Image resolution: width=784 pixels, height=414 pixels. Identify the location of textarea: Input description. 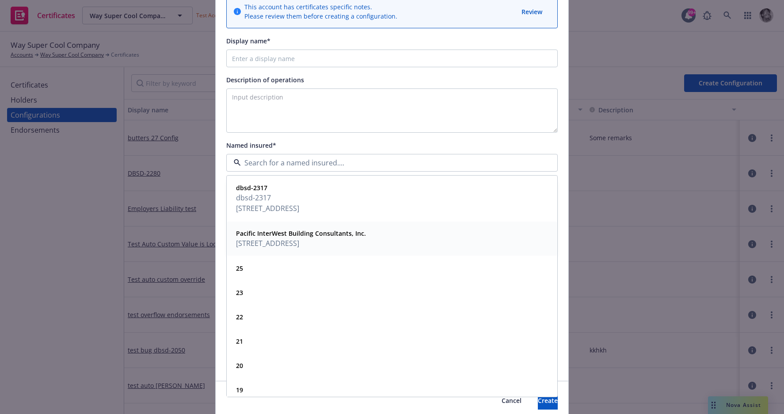
(392, 111).